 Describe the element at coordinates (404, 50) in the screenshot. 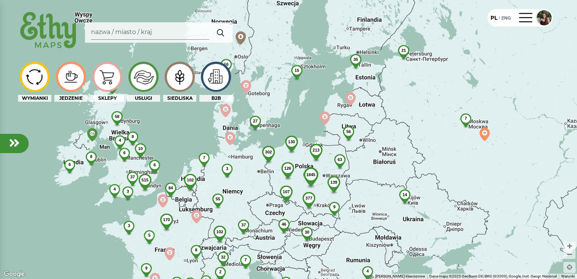

I see `span: 21` at that location.